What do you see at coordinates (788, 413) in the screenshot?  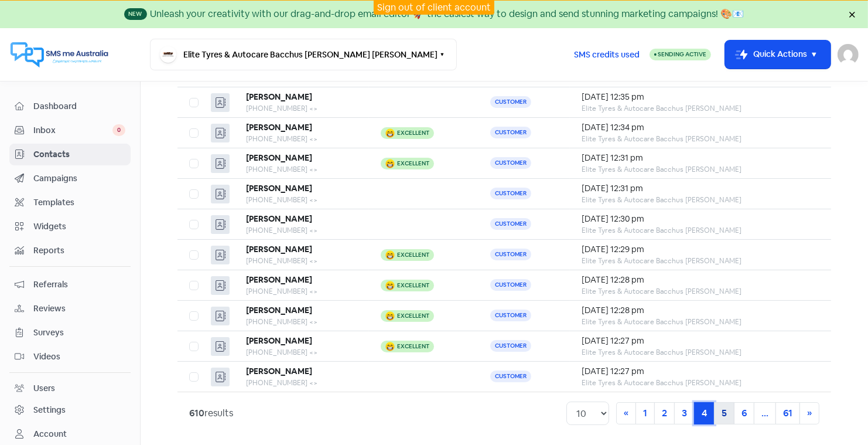 I see `a: 61` at bounding box center [788, 413].